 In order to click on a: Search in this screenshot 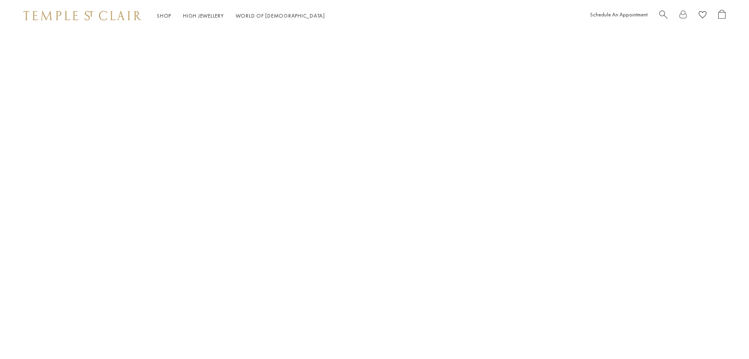, I will do `click(663, 16)`.